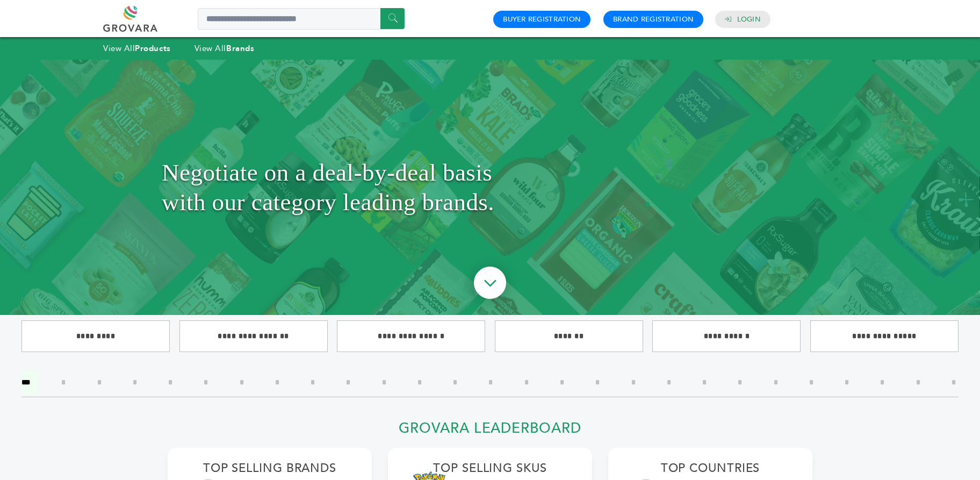  I want to click on a: Brand Registration, so click(653, 20).